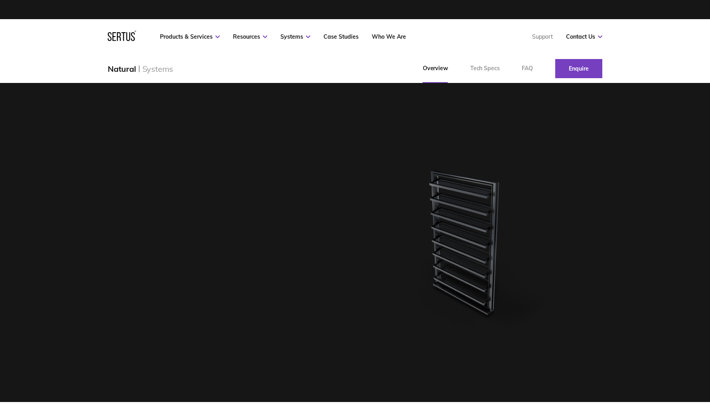 The width and height of the screenshot is (710, 406). What do you see at coordinates (389, 37) in the screenshot?
I see `a: Who We Are` at bounding box center [389, 37].